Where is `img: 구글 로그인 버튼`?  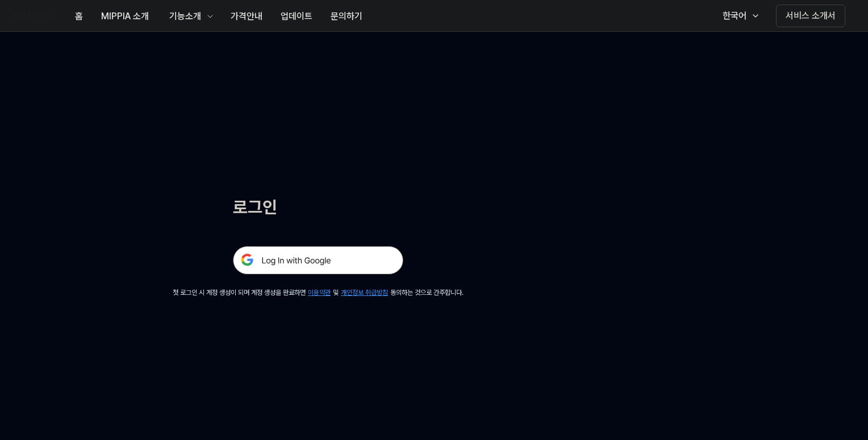 img: 구글 로그인 버튼 is located at coordinates (318, 261).